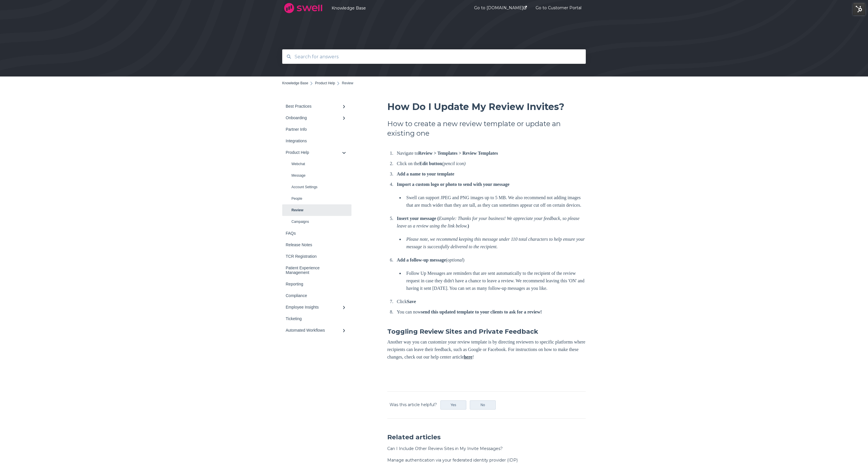 This screenshot has width=868, height=463. I want to click on a: Patient Experience Management, so click(317, 270).